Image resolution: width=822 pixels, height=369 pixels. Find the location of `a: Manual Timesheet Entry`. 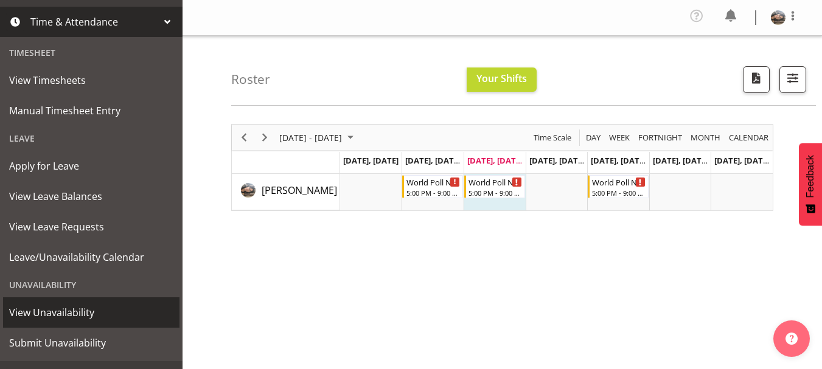

a: Manual Timesheet Entry is located at coordinates (91, 111).